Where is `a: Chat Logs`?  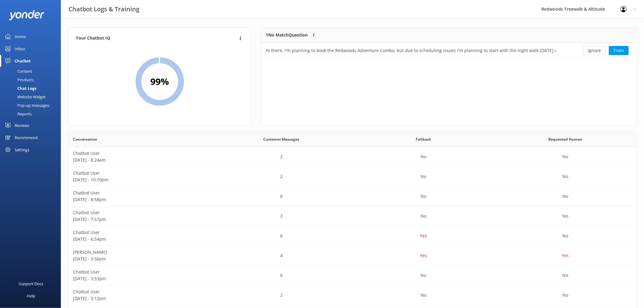 a: Chat Logs is located at coordinates (32, 88).